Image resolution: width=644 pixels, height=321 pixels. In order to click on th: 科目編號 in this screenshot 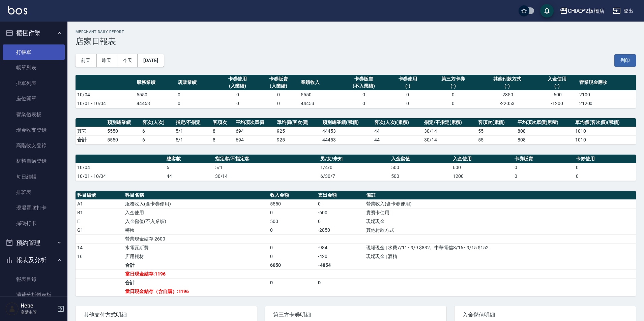, I will do `click(100, 195)`.